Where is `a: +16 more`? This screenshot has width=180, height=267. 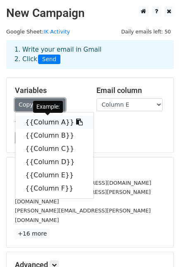
a: +16 more is located at coordinates (32, 233).